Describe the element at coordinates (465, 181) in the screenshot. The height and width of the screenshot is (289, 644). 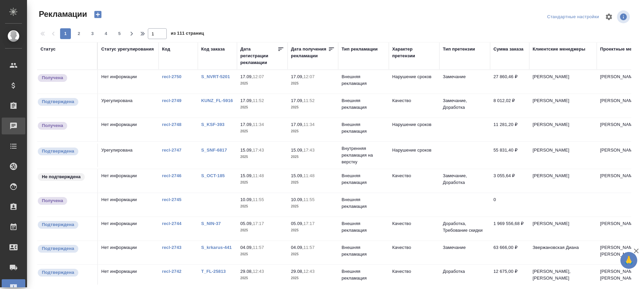
I see `td: Замечание, Доработка` at that location.